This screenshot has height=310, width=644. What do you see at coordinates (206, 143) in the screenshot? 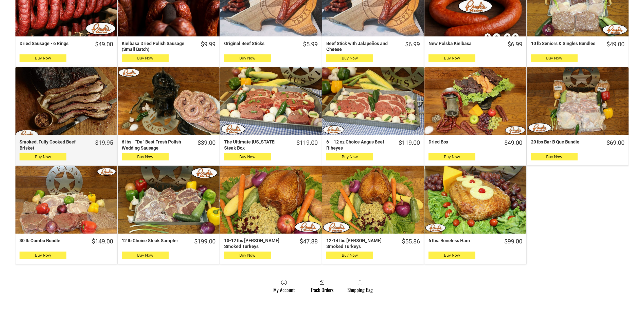
I see `div: $39.00` at bounding box center [206, 143].